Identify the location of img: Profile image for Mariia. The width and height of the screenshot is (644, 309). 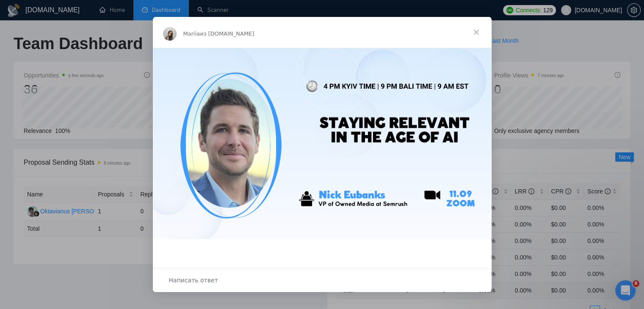
(170, 34).